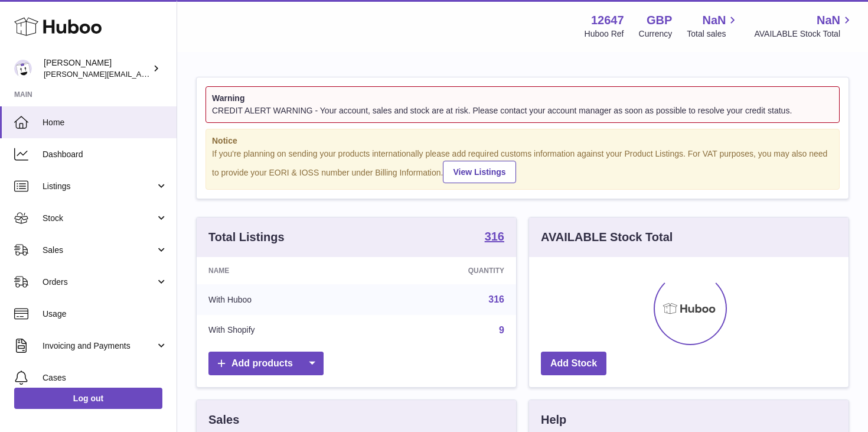  Describe the element at coordinates (523, 166) in the screenshot. I see `div: If you're planning on sending your products internationally please add required customs informati...` at that location.